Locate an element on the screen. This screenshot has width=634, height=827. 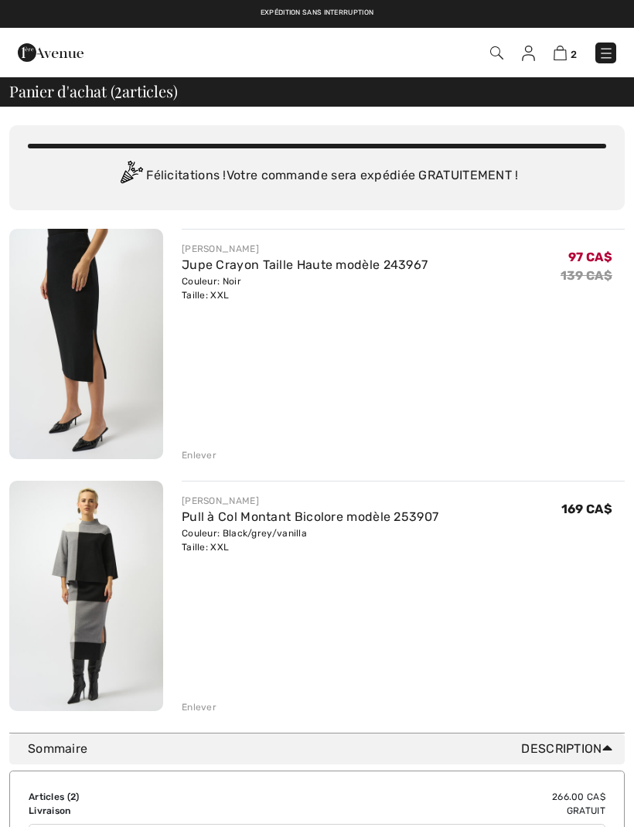
a: Jupe Crayon Taille Haute modèle 243967 is located at coordinates (305, 264).